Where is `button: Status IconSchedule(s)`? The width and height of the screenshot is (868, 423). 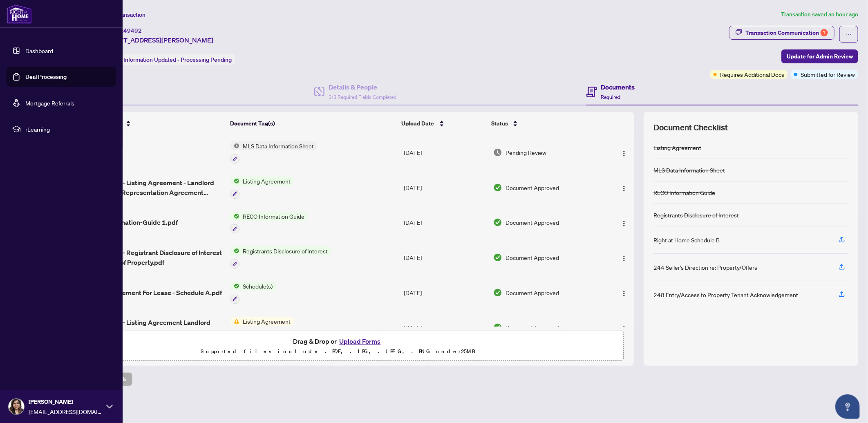
button: Status IconSchedule(s) is located at coordinates (253, 292).